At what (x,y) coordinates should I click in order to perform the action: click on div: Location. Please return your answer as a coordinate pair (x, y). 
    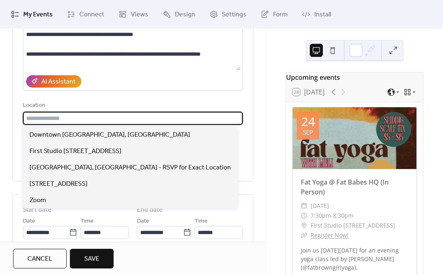
    Looking at the image, I should click on (132, 106).